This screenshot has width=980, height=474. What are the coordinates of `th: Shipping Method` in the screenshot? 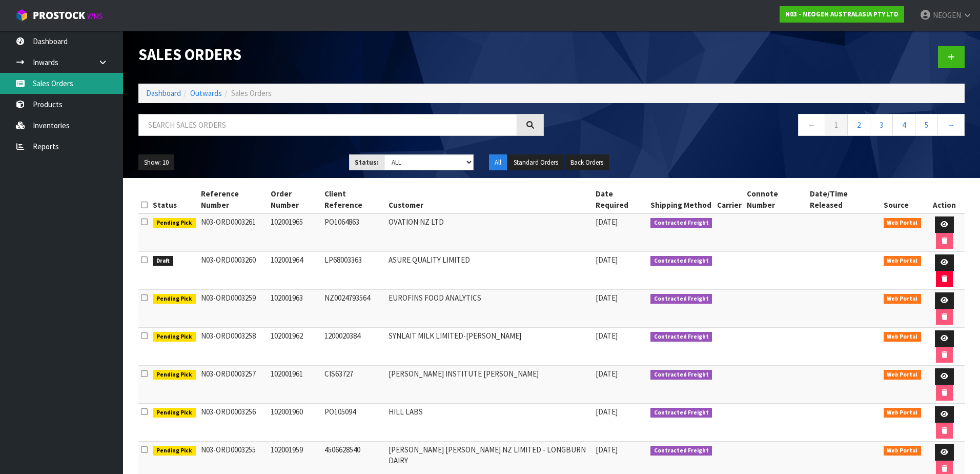 It's located at (681, 199).